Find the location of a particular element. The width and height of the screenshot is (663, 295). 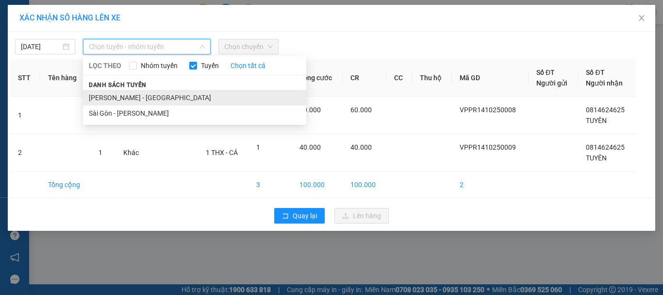

span: Nhóm tuyến is located at coordinates (159, 66).